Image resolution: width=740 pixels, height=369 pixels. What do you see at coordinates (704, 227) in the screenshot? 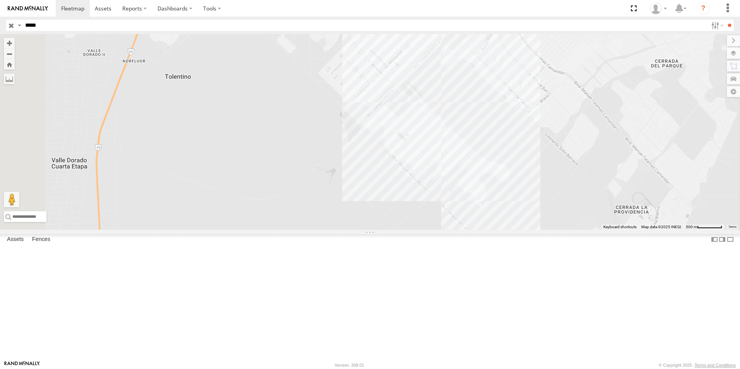
I see `button: Map Scale: 500 m per 61 pixels` at bounding box center [704, 227].